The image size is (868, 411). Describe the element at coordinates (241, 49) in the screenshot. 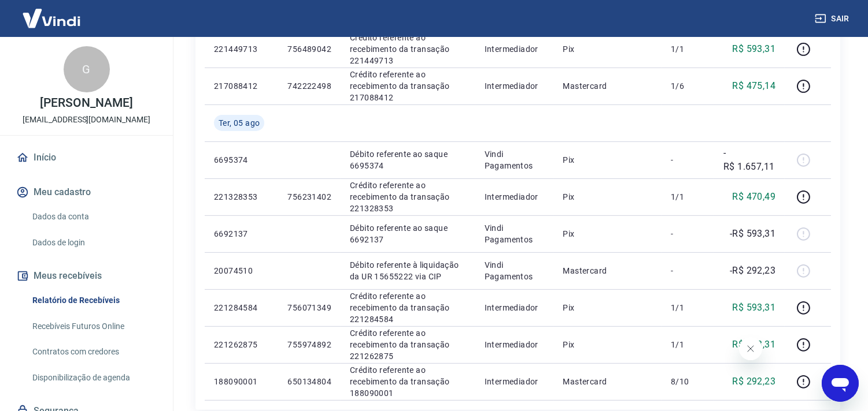

I see `p: 221449713` at that location.